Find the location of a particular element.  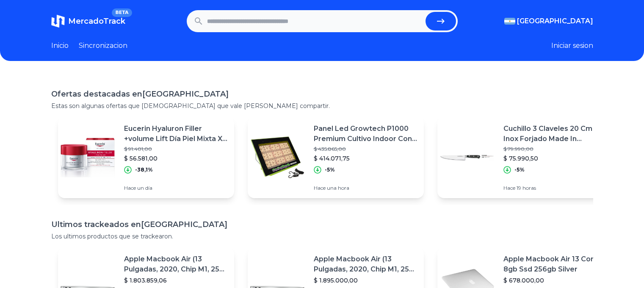

img: Argentina is located at coordinates (510, 21).